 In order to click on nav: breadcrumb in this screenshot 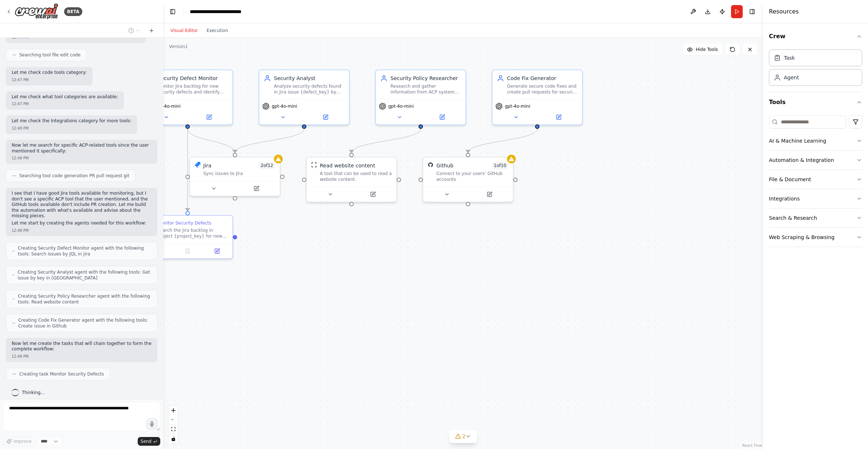, I will do `click(225, 11)`.